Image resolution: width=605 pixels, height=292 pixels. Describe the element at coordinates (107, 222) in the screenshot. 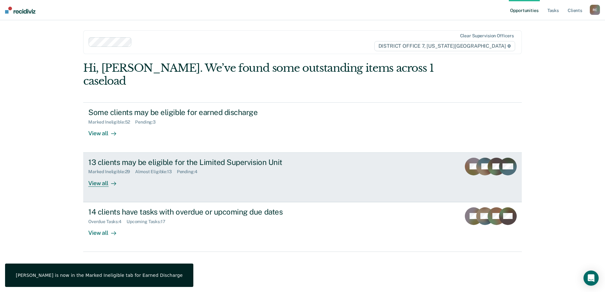

I see `div: Overdue Tasks : 4` at that location.